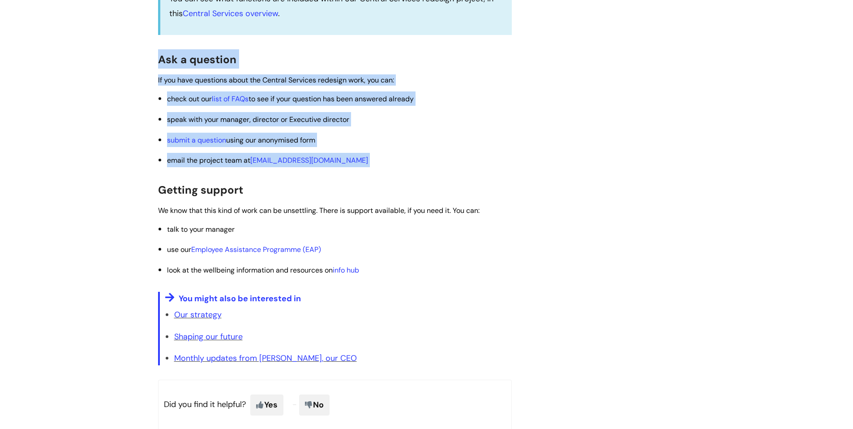 The height and width of the screenshot is (429, 853). What do you see at coordinates (244, 249) in the screenshot?
I see `span: use our` at bounding box center [244, 249].